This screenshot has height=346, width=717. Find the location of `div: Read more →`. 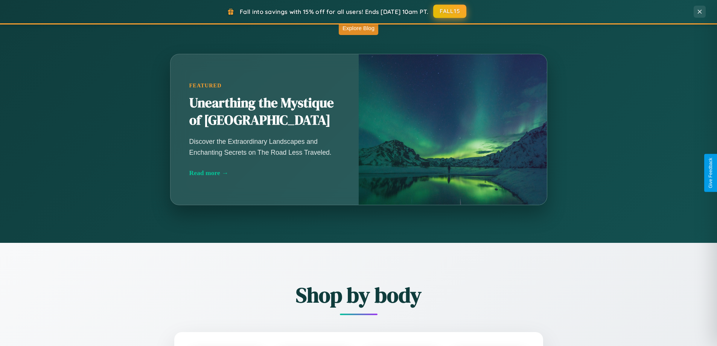

div: Read more → is located at coordinates (265, 173).